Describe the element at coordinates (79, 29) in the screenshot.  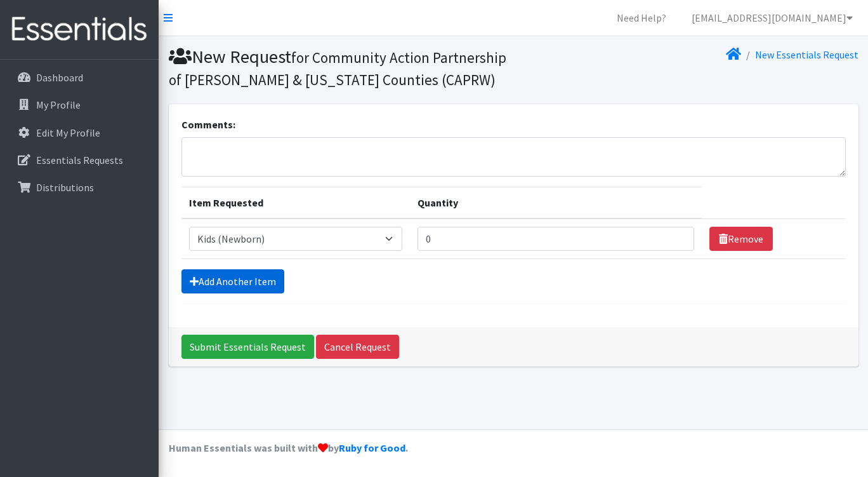
I see `img: HumanEssentials` at that location.